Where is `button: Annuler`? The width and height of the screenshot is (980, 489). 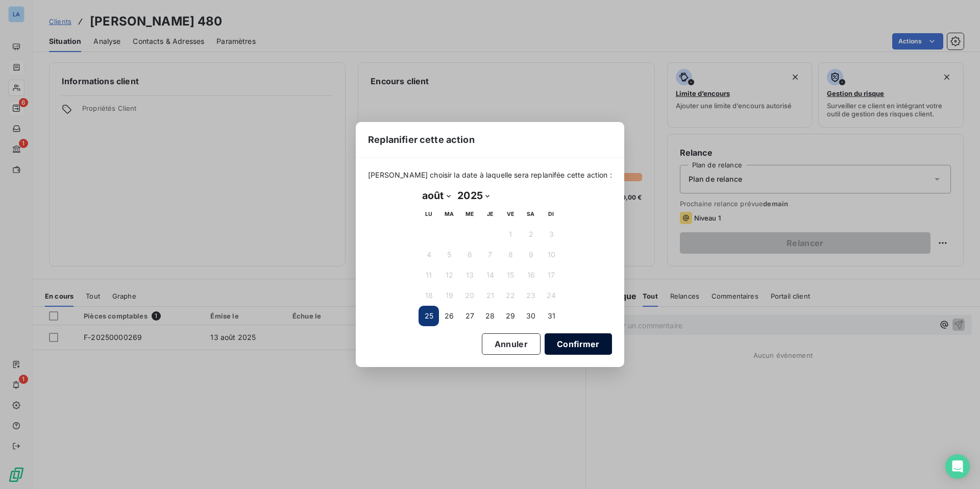 button: Annuler is located at coordinates (511, 344).